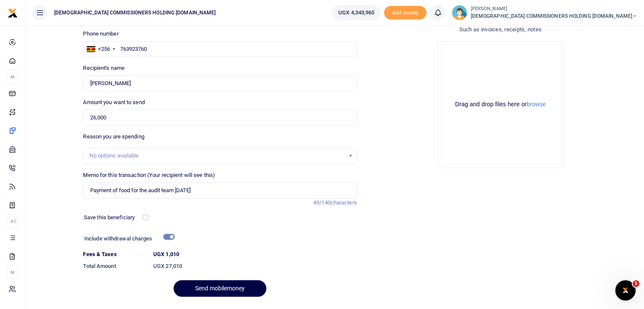  Describe the element at coordinates (220, 83) in the screenshot. I see `input: Loading name...` at that location.